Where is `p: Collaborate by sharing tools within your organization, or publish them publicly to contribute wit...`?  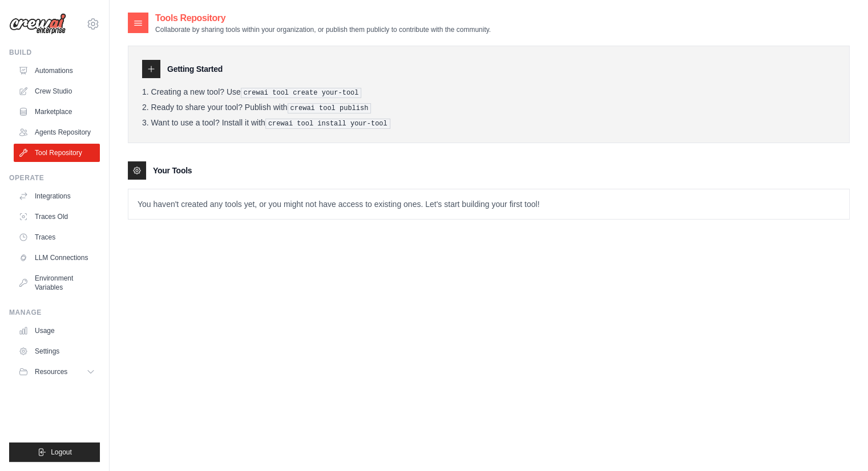
p: Collaborate by sharing tools within your organization, or publish them publicly to contribute wit... is located at coordinates (323, 30).